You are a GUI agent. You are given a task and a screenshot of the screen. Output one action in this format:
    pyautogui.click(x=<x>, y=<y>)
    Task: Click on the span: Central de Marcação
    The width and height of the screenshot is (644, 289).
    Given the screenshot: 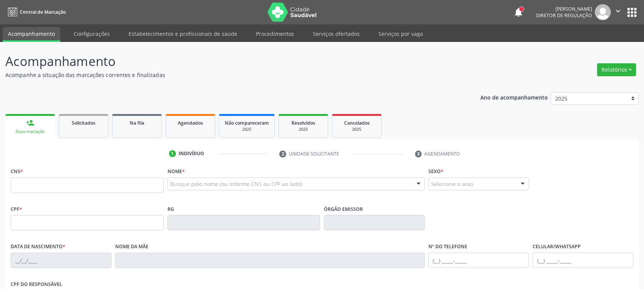 What is the action you would take?
    pyautogui.click(x=43, y=12)
    